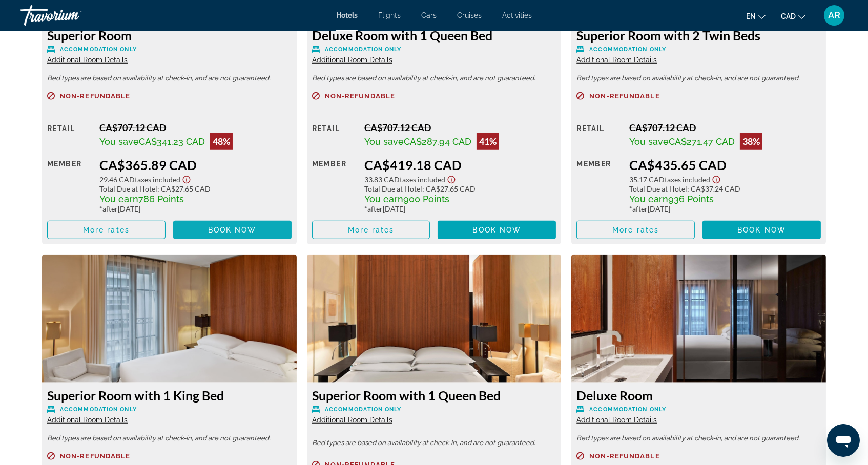  I want to click on a: Cars, so click(429, 15).